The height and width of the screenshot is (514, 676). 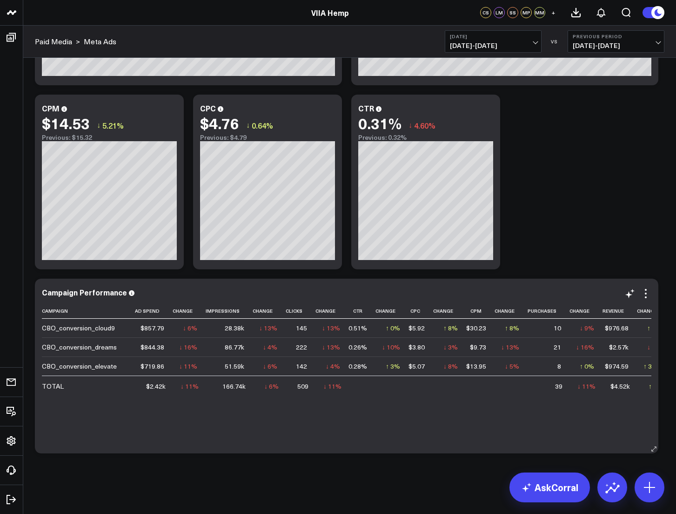 I want to click on div: $5.92, so click(x=417, y=328).